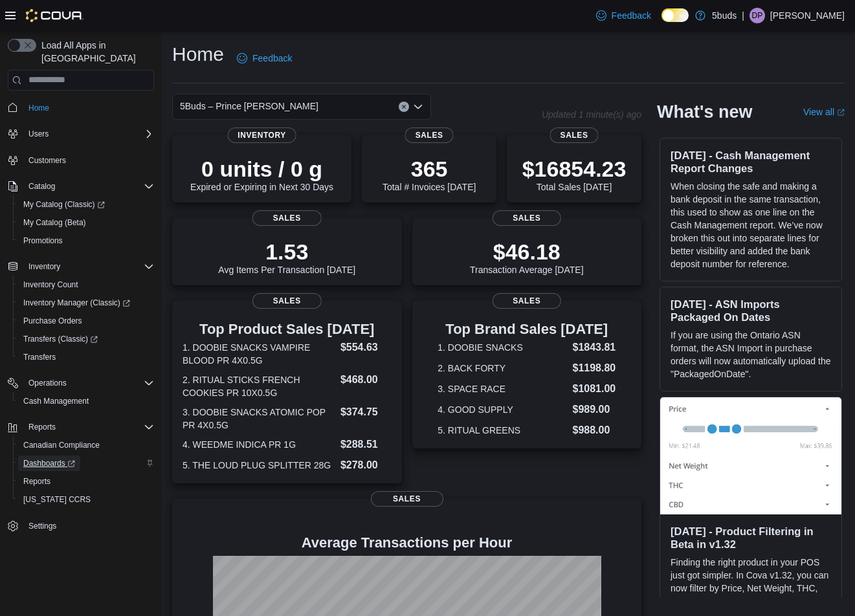  Describe the element at coordinates (47, 160) in the screenshot. I see `a: Customers` at that location.